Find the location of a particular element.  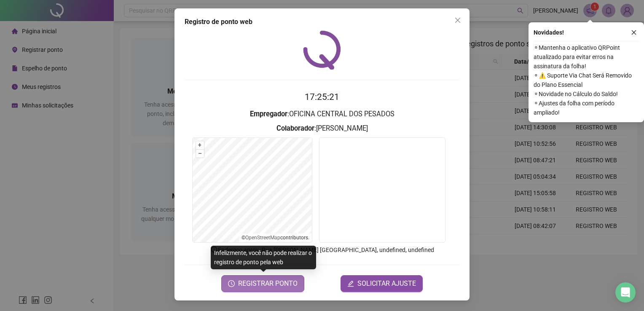

span: REGISTRAR PONTO is located at coordinates (267, 284).